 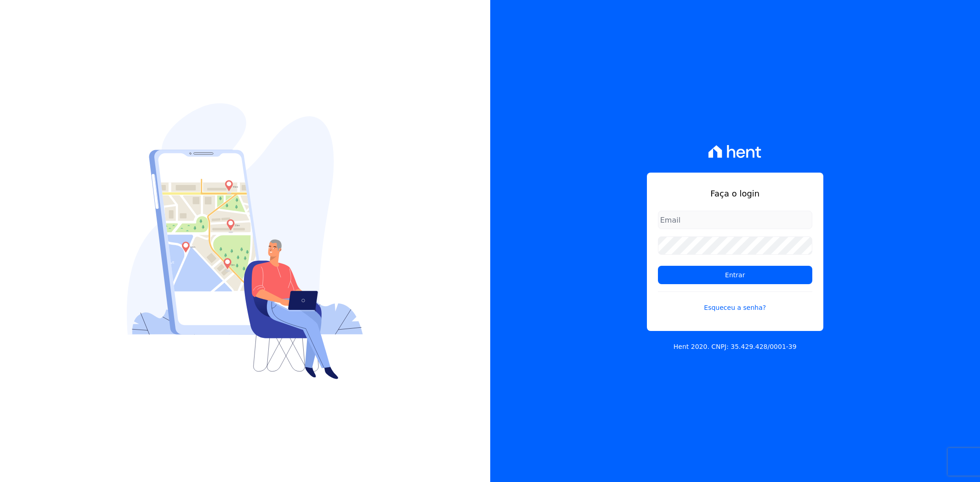 I want to click on input: Entrar, so click(x=735, y=275).